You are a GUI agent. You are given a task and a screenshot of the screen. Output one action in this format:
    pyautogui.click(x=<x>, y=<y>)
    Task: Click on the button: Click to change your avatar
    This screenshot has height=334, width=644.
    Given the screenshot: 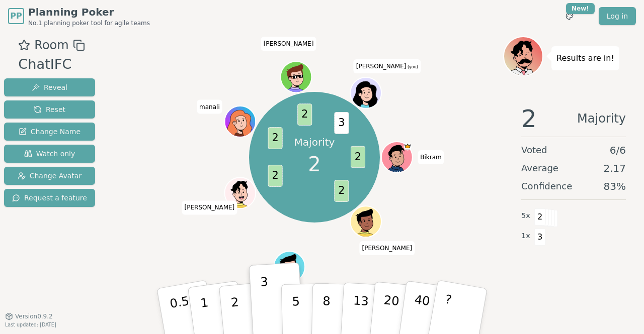 What is the action you would take?
    pyautogui.click(x=365, y=92)
    